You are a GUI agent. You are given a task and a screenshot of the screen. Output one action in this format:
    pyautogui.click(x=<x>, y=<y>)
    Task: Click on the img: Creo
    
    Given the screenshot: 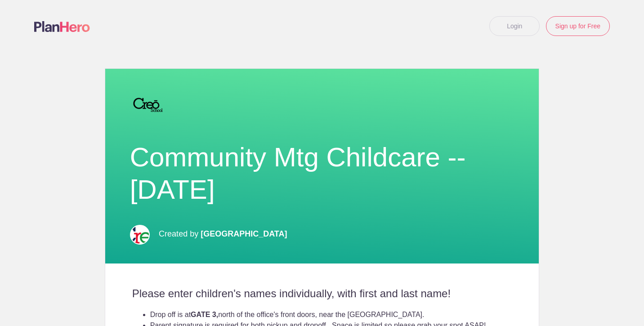 What is the action you would take?
    pyautogui.click(x=140, y=234)
    